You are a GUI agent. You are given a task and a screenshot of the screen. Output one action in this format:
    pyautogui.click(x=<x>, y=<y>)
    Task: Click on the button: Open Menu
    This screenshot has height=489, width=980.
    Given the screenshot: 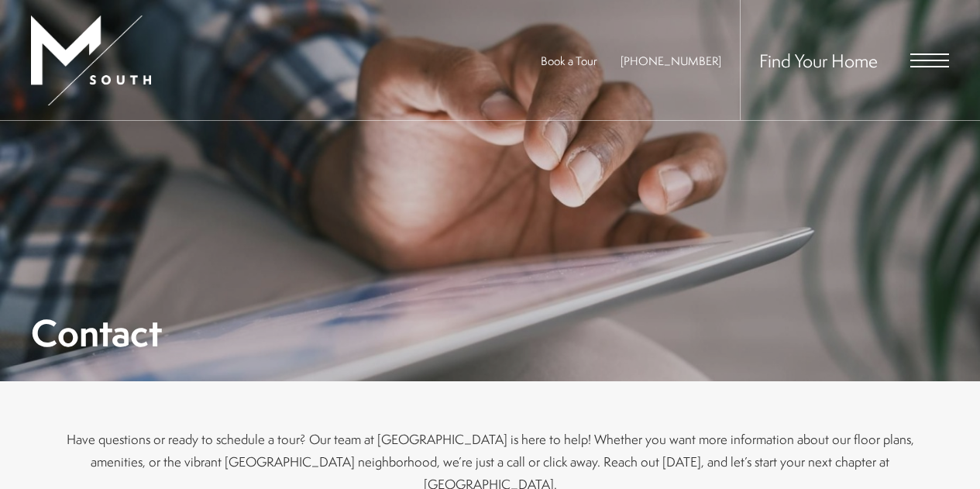 What is the action you would take?
    pyautogui.click(x=930, y=61)
    